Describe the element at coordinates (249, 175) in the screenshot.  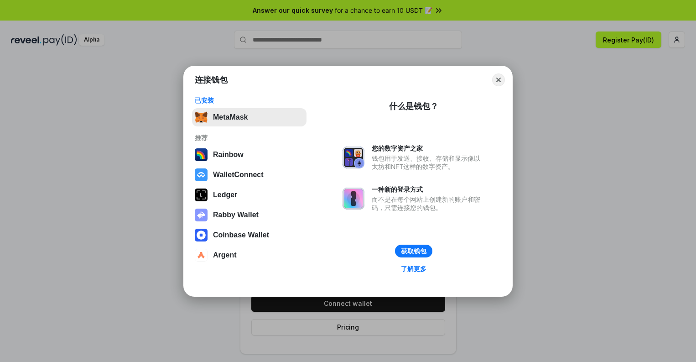
I see `button: WalletConnect` at that location.